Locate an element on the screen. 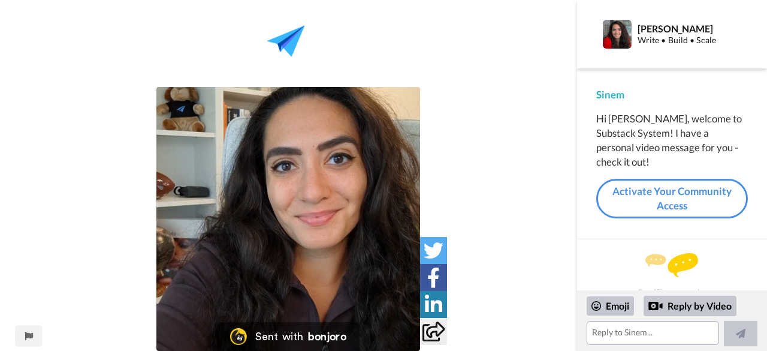 The width and height of the screenshot is (767, 351). img: Profile Image is located at coordinates (617, 34).